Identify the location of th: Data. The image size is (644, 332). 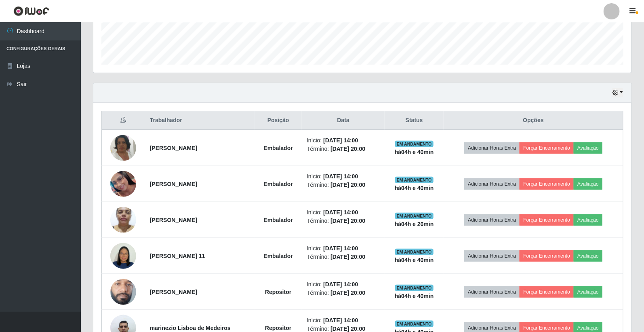
(343, 120).